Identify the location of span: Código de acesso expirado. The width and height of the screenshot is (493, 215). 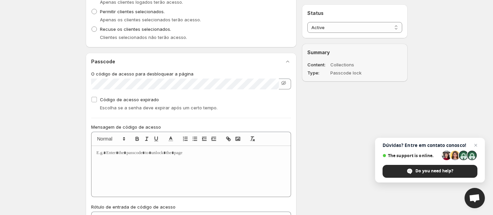
(130, 100).